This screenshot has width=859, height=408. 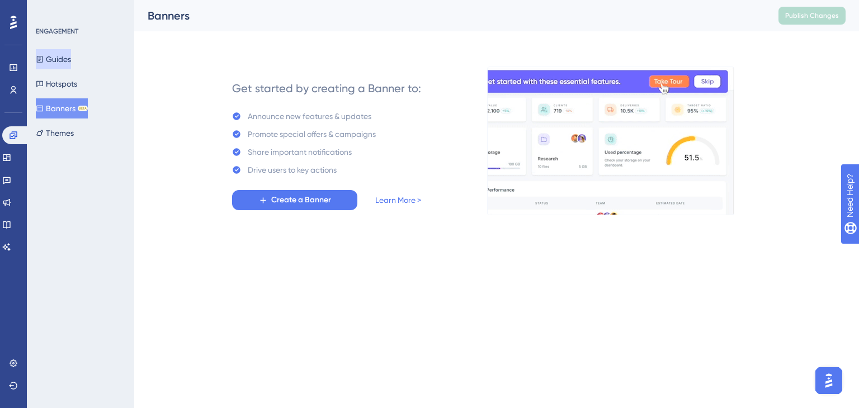 What do you see at coordinates (17, 17) in the screenshot?
I see `img: launcher-image-alternative-text` at bounding box center [17, 17].